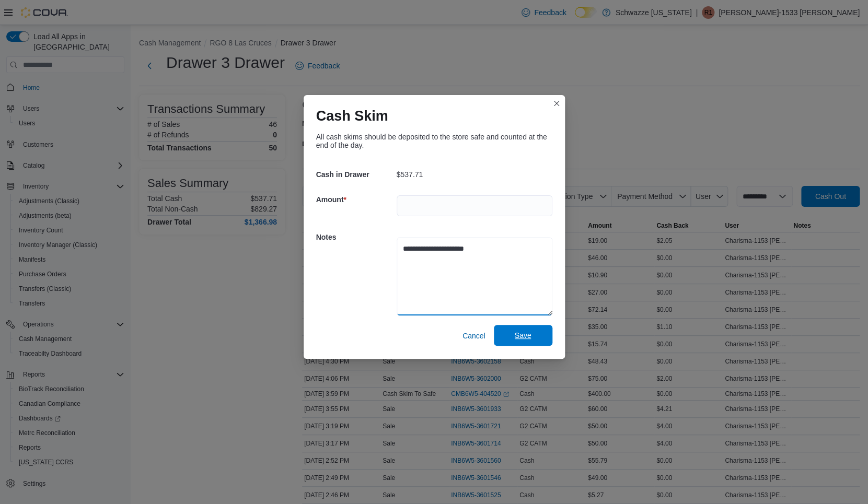 This screenshot has width=868, height=504. Describe the element at coordinates (355, 200) in the screenshot. I see `h5: Amount` at that location.